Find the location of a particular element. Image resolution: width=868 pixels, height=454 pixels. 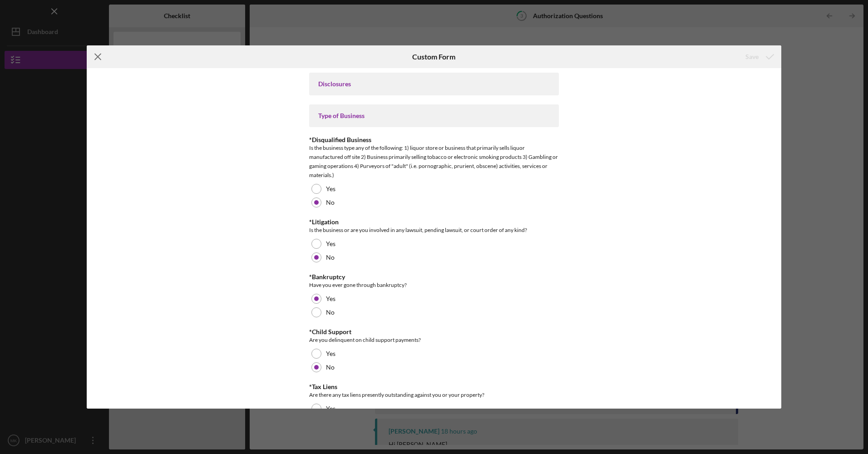

div: Is the business type any of the following: 1) liquor store or business that primarily sells liquo... is located at coordinates (434, 162).